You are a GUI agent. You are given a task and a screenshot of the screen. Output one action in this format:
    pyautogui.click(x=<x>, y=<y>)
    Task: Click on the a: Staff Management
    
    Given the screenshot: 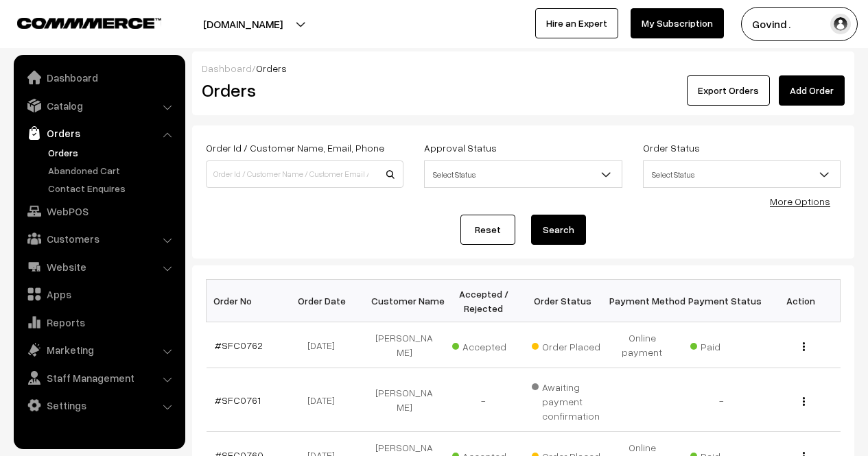 What is the action you would take?
    pyautogui.click(x=99, y=378)
    